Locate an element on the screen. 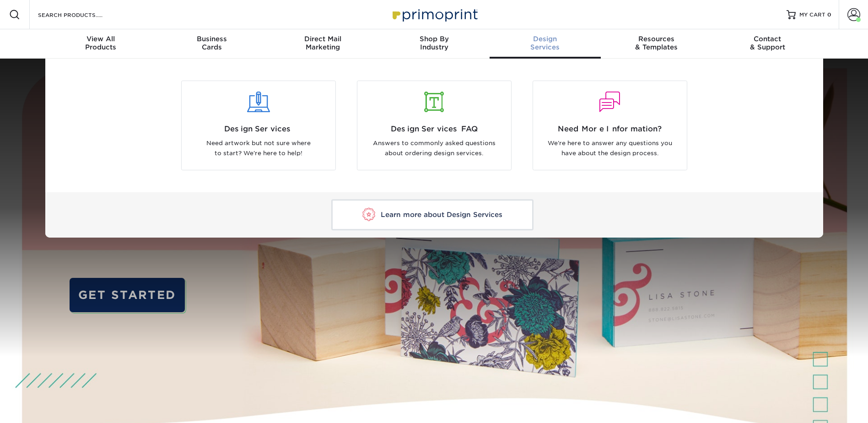 This screenshot has height=423, width=868. span: Design Services FAQ is located at coordinates (434, 129).